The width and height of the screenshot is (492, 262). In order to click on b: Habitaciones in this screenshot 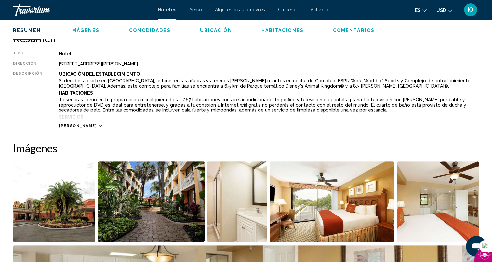, I will do `click(76, 93)`.